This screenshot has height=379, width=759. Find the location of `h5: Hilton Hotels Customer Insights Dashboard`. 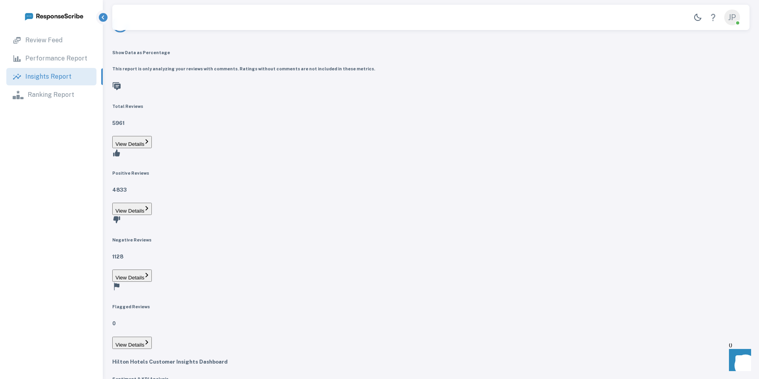

h5: Hilton Hotels Customer Insights Dashboard is located at coordinates (431, 362).